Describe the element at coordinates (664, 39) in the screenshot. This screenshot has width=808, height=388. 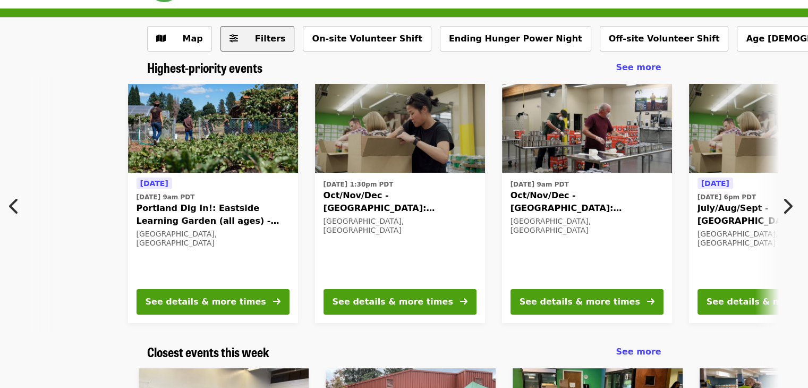
I see `button: Off-site Volunteer Shift` at that location.